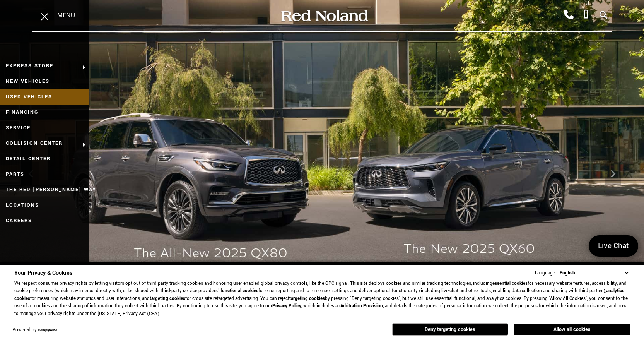  I want to click on p: We respect consumer privacy rights by letting visitors opt out of third-party tracking cookies an..., so click(322, 299).